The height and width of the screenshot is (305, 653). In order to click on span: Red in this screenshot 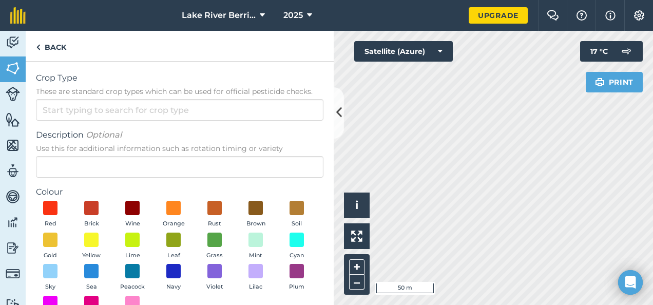, I will do `click(50, 224)`.